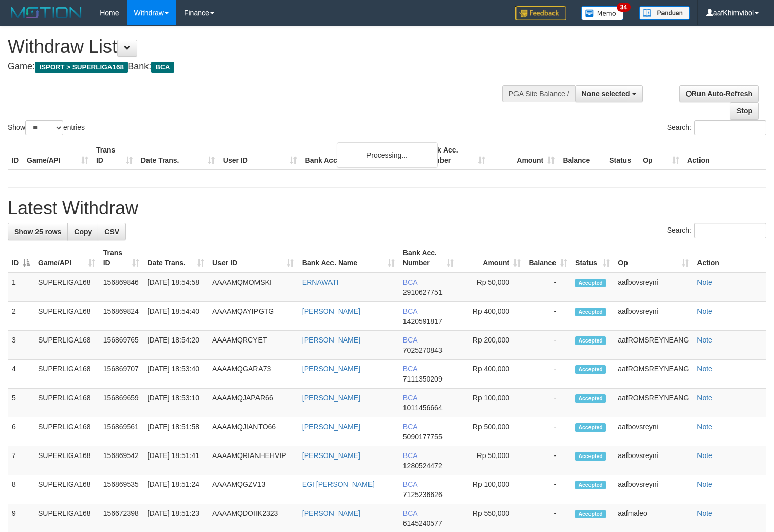 The height and width of the screenshot is (532, 774). Describe the element at coordinates (603, 13) in the screenshot. I see `img: Button%20Memo.svg` at that location.